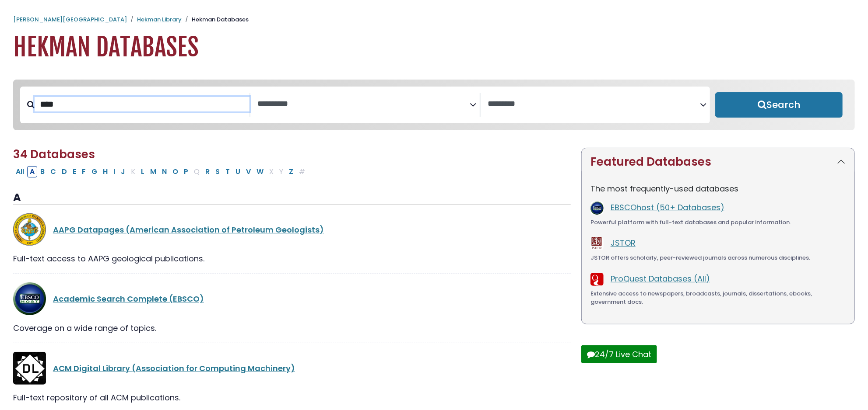 The height and width of the screenshot is (410, 868). What do you see at coordinates (64, 172) in the screenshot?
I see `button: Filter Results D` at bounding box center [64, 172].